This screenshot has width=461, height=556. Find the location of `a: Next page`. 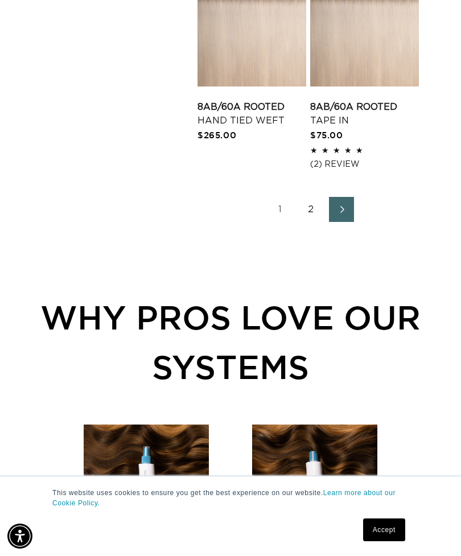

a: Next page is located at coordinates (342, 210).